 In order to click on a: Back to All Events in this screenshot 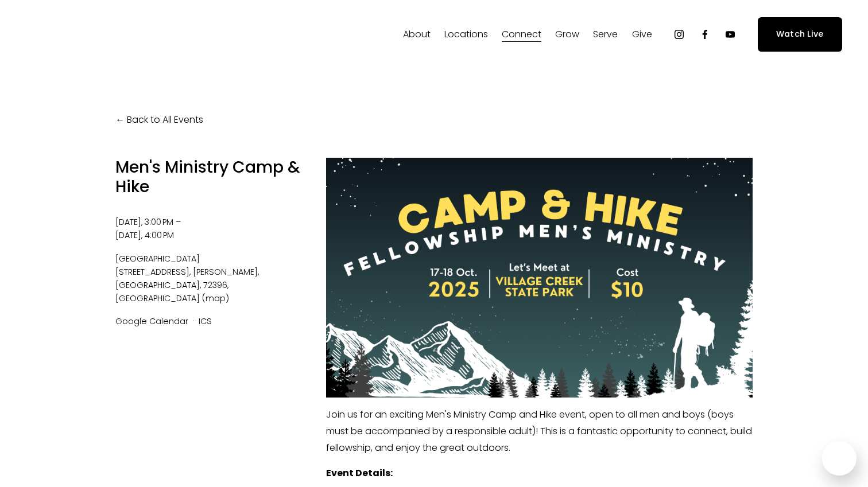, I will do `click(159, 120)`.